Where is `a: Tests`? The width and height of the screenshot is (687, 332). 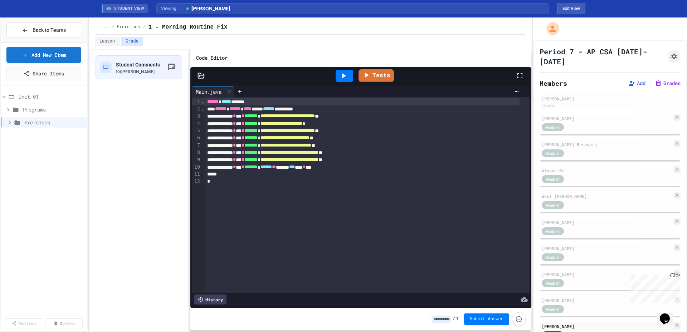 a: Tests is located at coordinates (376, 76).